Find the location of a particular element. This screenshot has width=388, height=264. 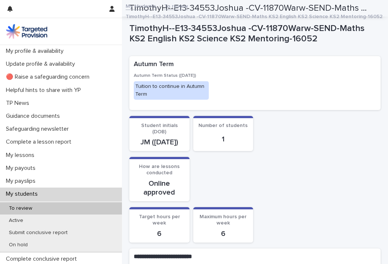

p: My profile & availability is located at coordinates (36, 51).